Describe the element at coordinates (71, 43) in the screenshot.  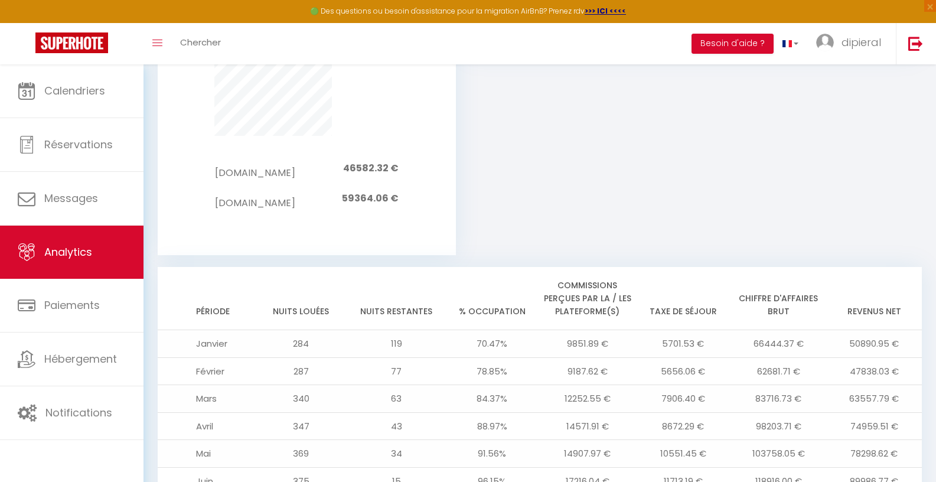
I see `img: Super Booking` at that location.